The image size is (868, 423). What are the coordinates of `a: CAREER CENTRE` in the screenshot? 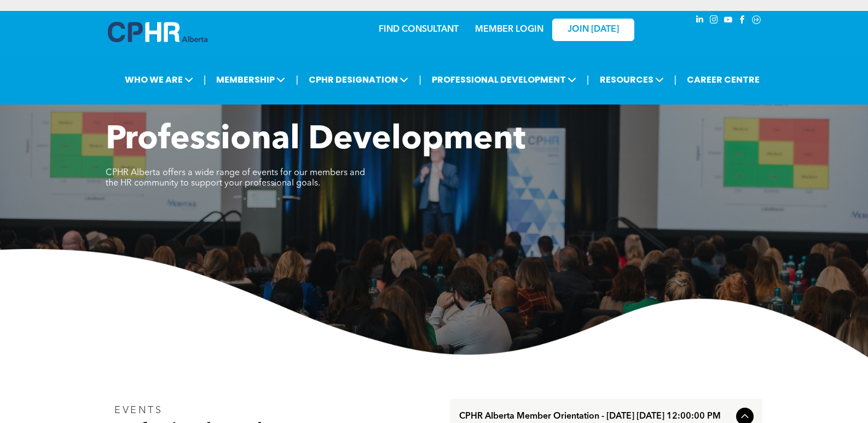 It's located at (723, 79).